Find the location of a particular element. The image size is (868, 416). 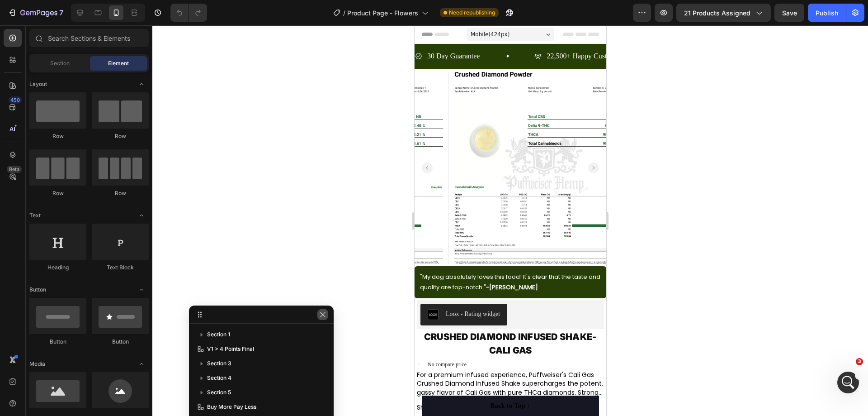

span: Media is located at coordinates (37, 363).